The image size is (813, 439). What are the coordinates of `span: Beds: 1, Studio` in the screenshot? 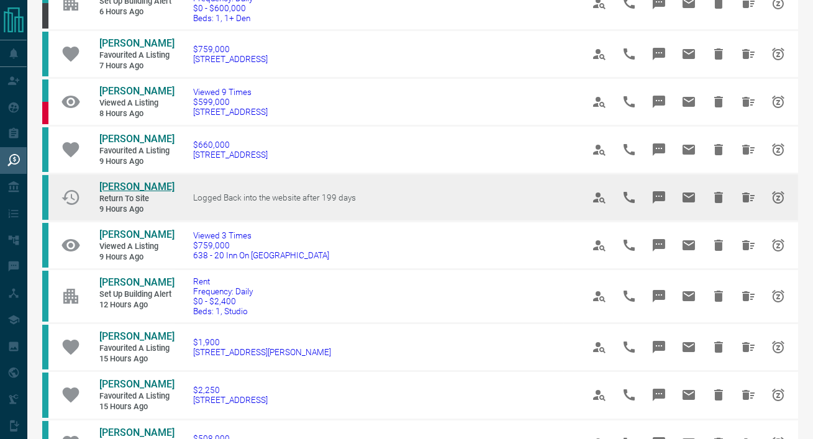 It's located at (223, 311).